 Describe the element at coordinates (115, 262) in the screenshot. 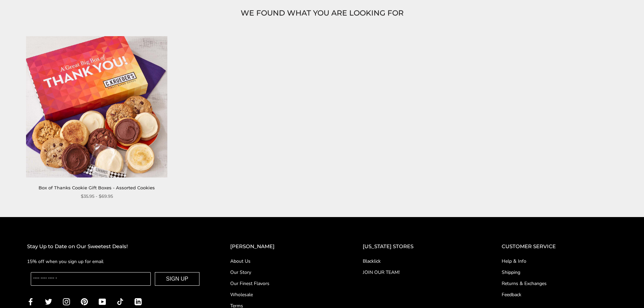

I see `p: 15% off when you sign up for email` at that location.